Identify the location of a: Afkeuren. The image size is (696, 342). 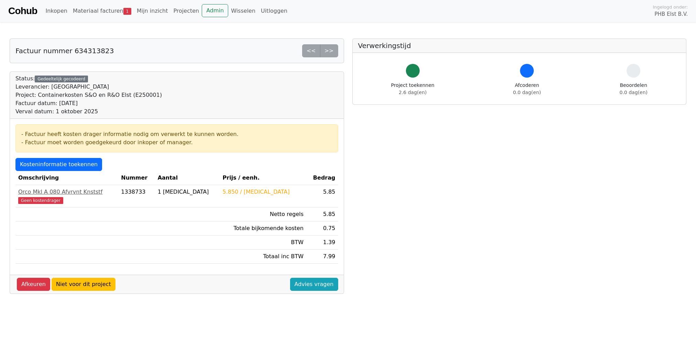
(33, 285).